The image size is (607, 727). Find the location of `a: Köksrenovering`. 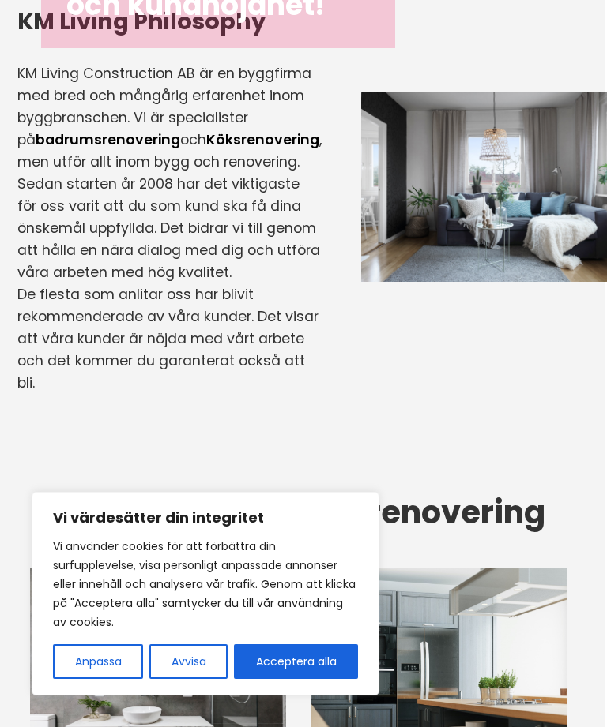

a: Köksrenovering is located at coordinates (262, 140).